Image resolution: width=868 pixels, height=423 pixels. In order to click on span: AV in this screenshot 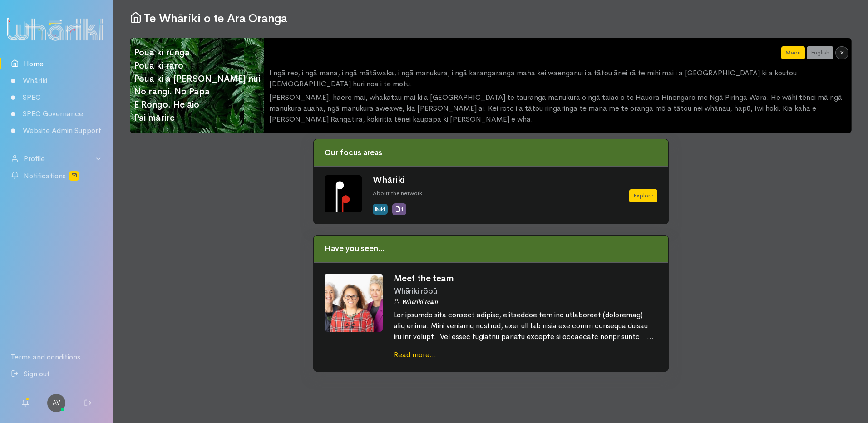, I will do `click(56, 403)`.